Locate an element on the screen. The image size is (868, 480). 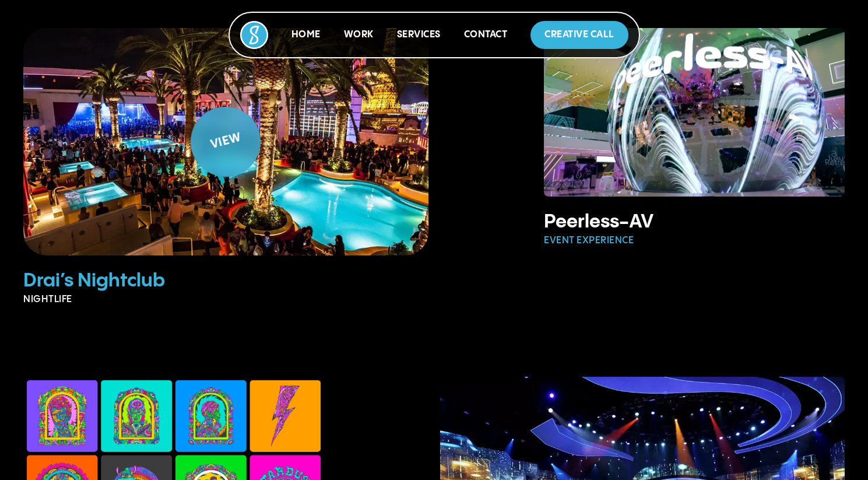
h3: Peerless-AV is located at coordinates (694, 222).